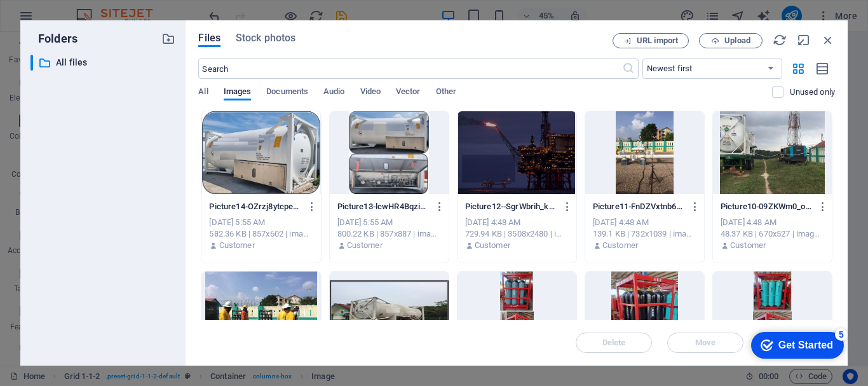  Describe the element at coordinates (100, 9) in the screenshot. I see `div: 5` at that location.